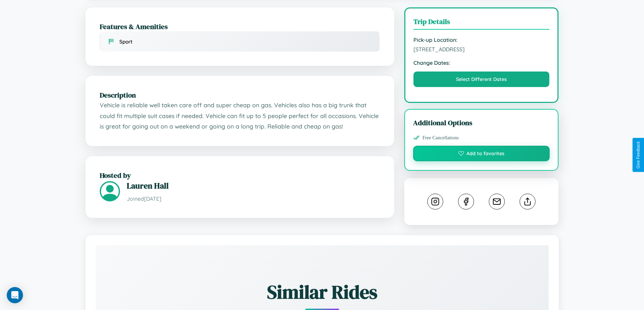 The height and width of the screenshot is (310, 644). I want to click on h3: Additional Options, so click(481, 122).